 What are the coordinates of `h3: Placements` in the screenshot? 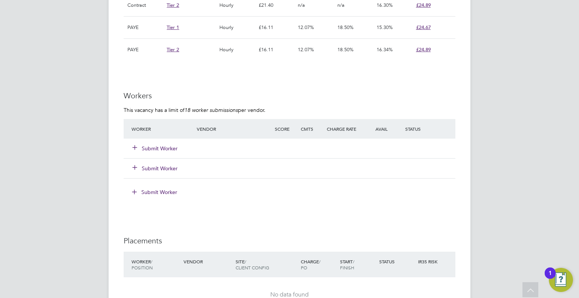 It's located at (289, 241).